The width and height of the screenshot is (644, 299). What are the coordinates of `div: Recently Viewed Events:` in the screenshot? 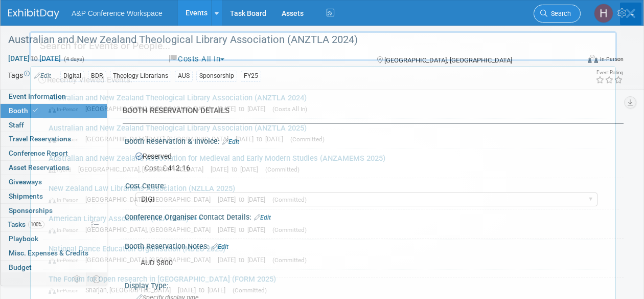 It's located at (323, 77).